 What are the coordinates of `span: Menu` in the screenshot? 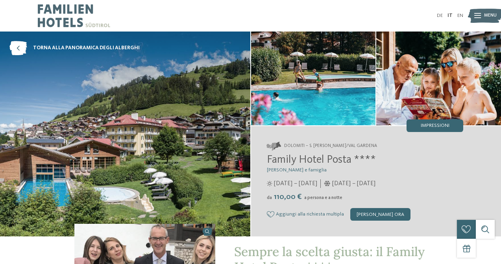 It's located at (491, 16).